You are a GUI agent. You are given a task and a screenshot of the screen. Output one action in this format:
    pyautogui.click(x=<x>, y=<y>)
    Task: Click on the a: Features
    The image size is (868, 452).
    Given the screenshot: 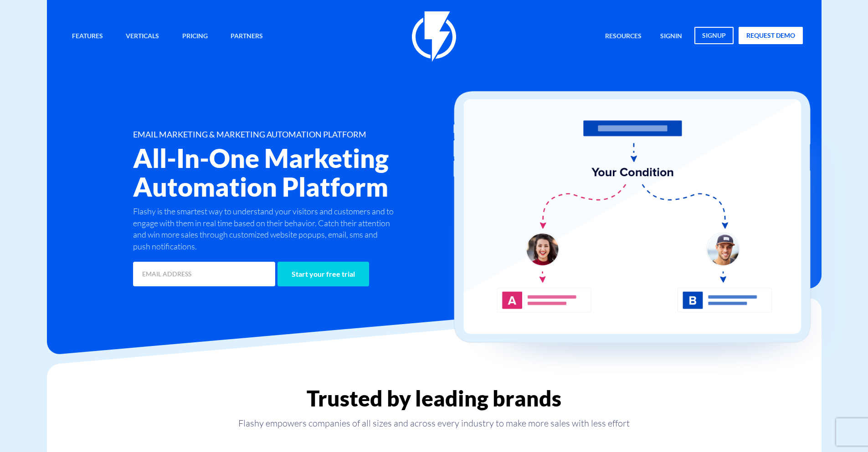 What is the action you would take?
    pyautogui.click(x=87, y=37)
    